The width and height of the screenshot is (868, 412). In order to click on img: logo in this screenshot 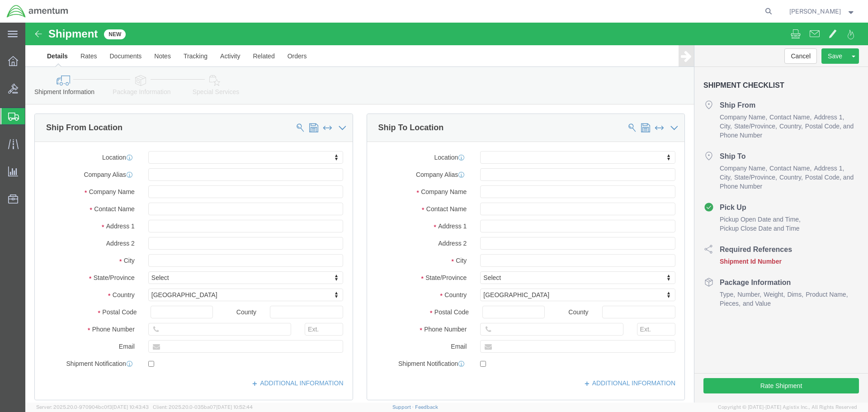, I will do `click(37, 11)`.